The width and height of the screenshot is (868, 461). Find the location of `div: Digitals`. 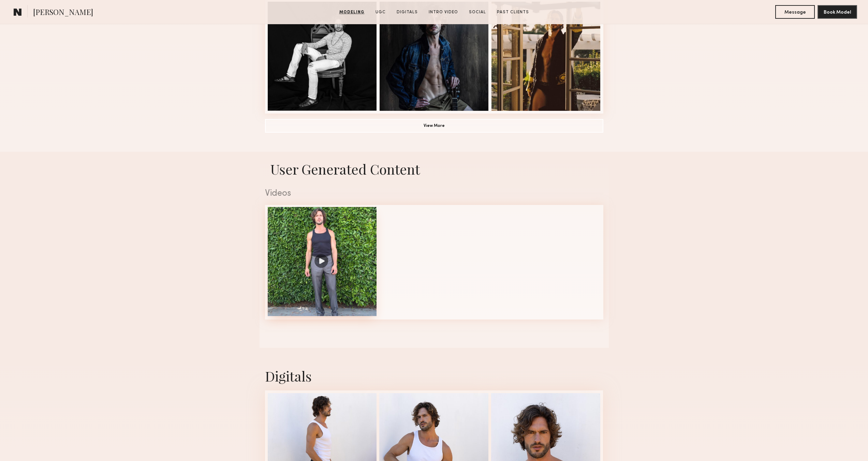

div: Digitals is located at coordinates (434, 376).